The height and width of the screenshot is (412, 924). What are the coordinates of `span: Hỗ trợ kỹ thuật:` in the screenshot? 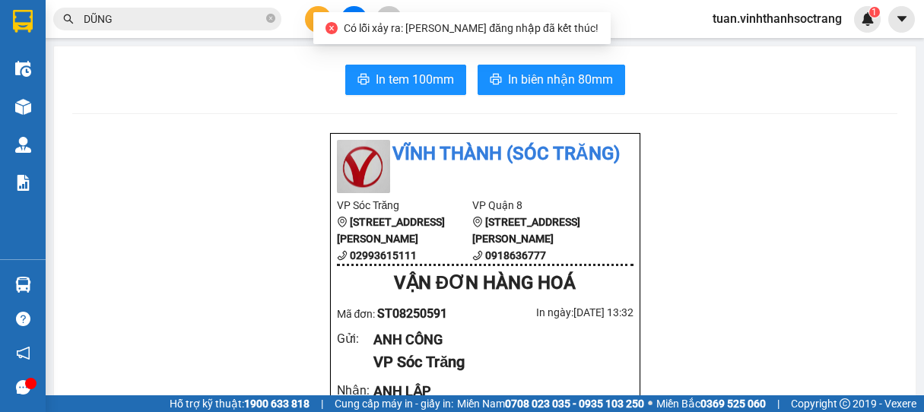 It's located at (240, 404).